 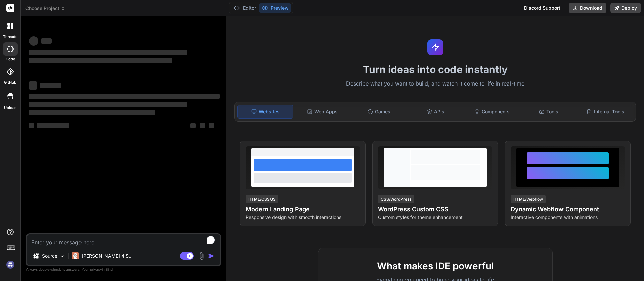 What do you see at coordinates (587, 8) in the screenshot?
I see `button: Download` at bounding box center [587, 8].